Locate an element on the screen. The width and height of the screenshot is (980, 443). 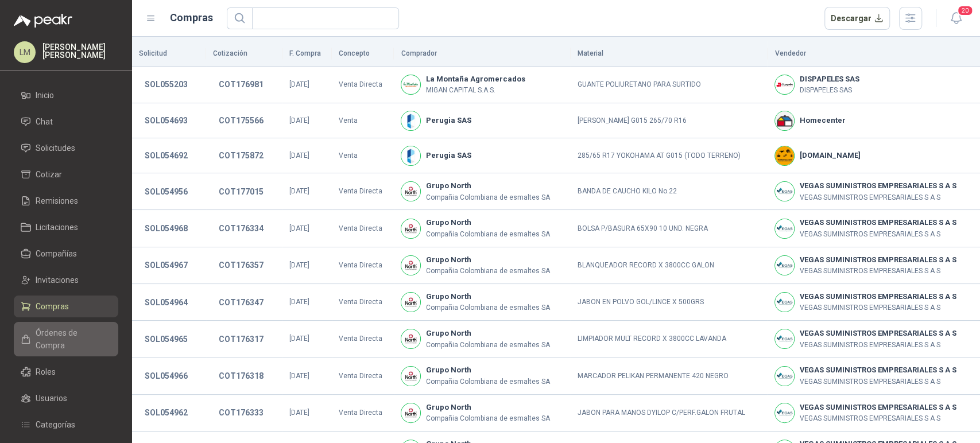
td: JABON EN POLVO GOL/LINCE X 500GRS is located at coordinates (669, 302).